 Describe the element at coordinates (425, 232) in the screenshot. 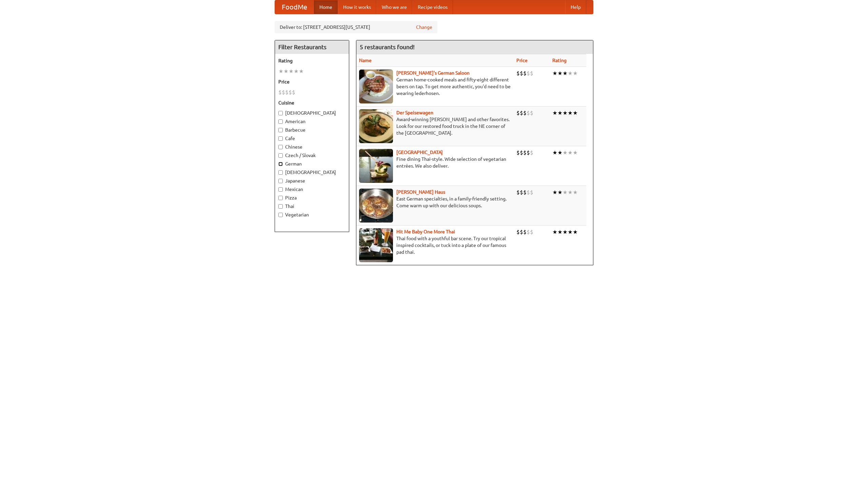

I see `a: Hit Me Baby One More Thai` at that location.